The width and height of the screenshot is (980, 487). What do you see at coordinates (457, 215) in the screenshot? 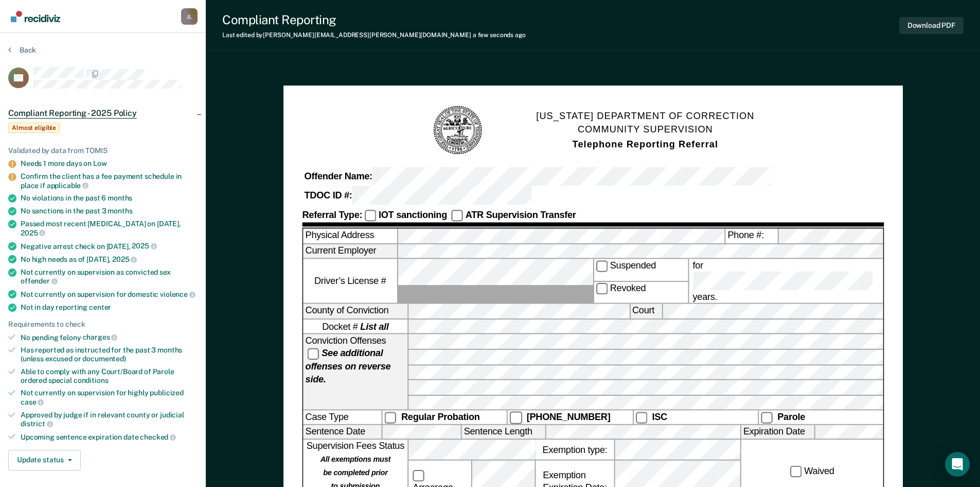
I see `input: ATR Supervision Transfer` at bounding box center [457, 215].